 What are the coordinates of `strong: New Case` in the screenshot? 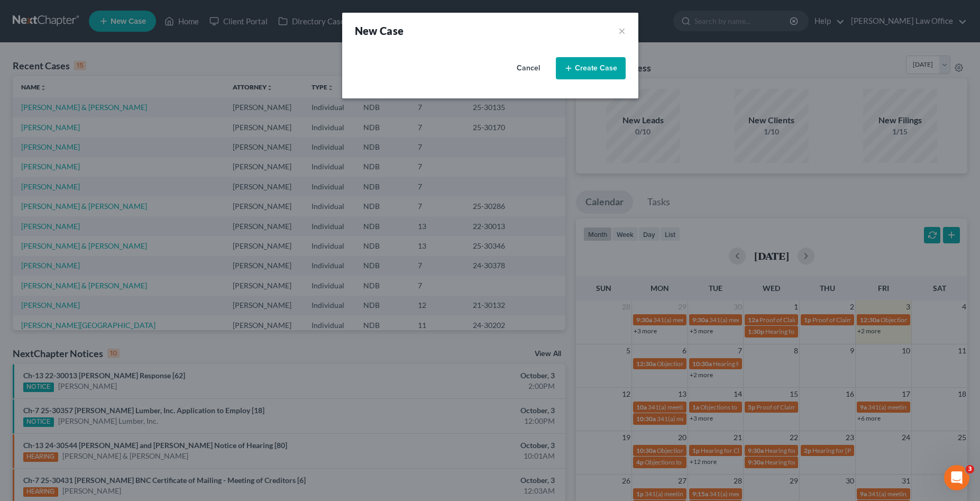 It's located at (379, 31).